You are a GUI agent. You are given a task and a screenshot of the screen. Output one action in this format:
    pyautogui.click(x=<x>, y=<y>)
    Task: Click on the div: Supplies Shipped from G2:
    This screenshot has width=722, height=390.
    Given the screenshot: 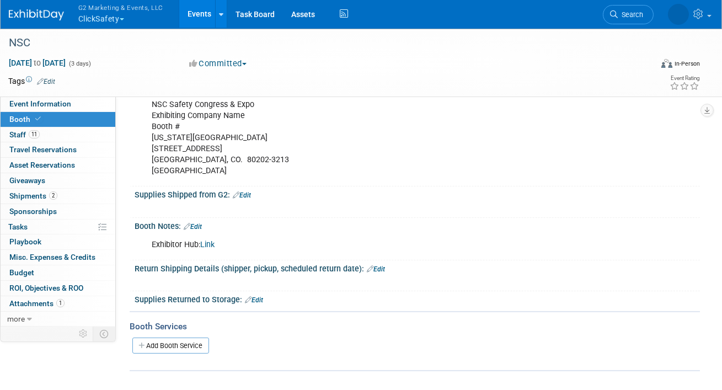 What is the action you would take?
    pyautogui.click(x=417, y=194)
    